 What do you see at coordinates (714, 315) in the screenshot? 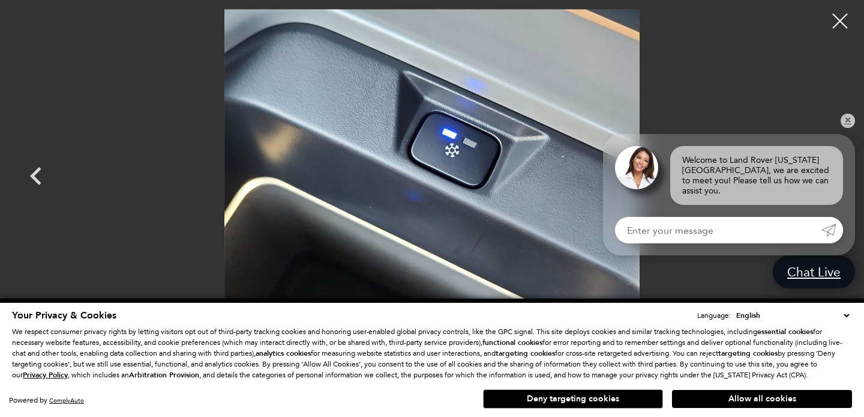
I see `div: Language:` at bounding box center [714, 315].